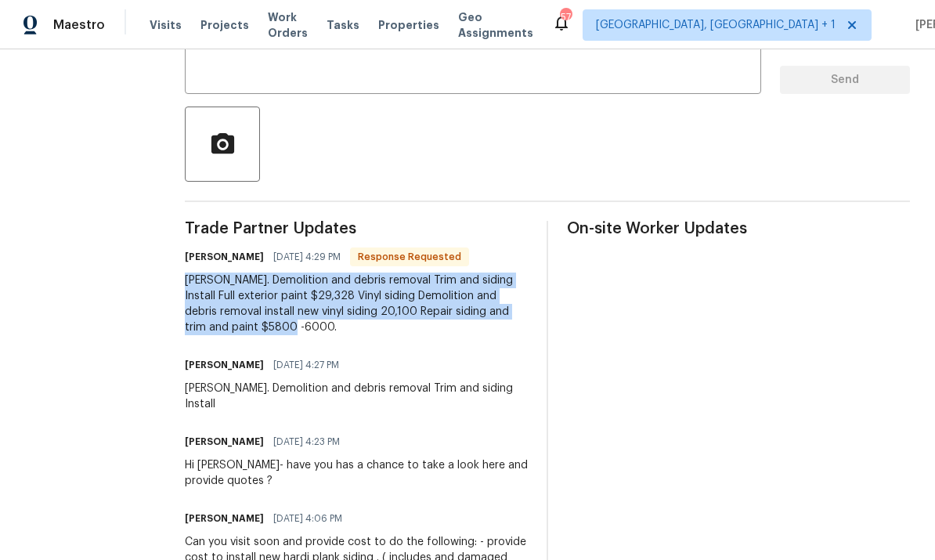 This screenshot has height=560, width=935. Describe the element at coordinates (409, 25) in the screenshot. I see `span: Properties` at that location.